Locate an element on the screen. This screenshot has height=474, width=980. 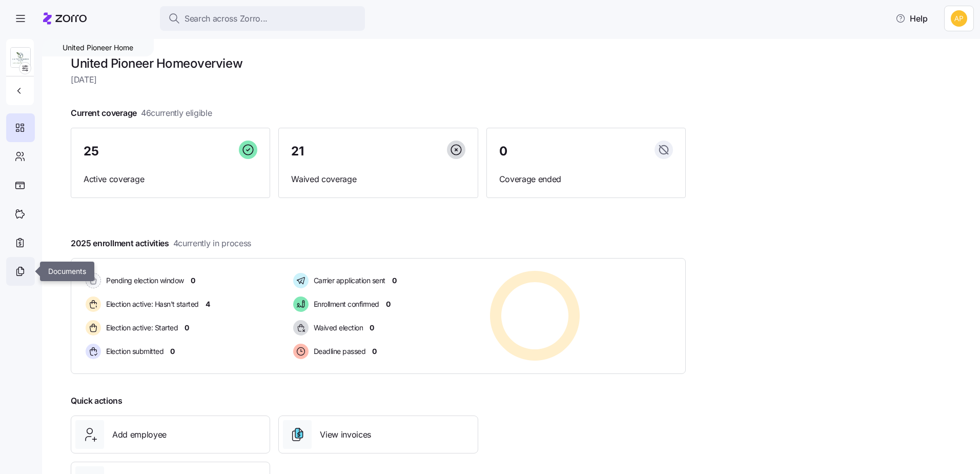
span: Coverage ended is located at coordinates (586, 179).